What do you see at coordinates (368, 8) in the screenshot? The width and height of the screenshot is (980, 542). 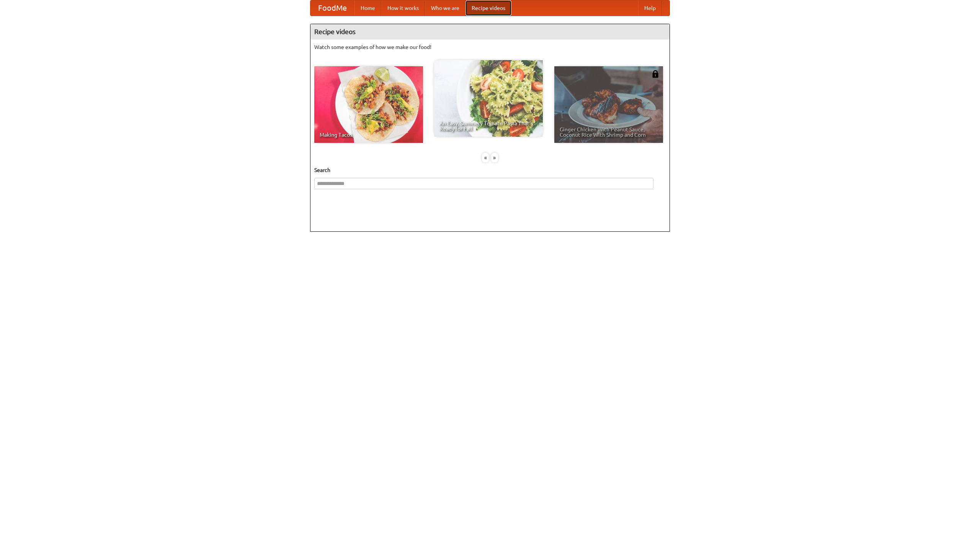 I see `a: Home` at bounding box center [368, 8].